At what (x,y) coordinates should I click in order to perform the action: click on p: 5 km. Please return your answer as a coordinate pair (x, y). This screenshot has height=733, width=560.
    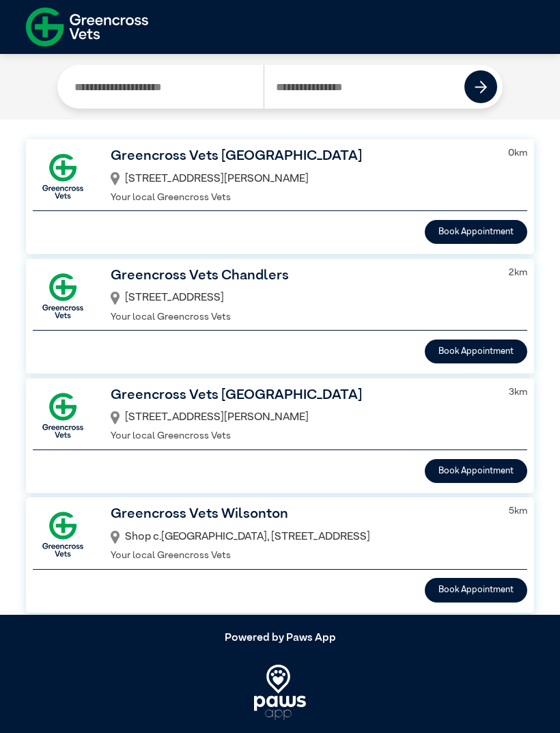
    Looking at the image, I should click on (518, 511).